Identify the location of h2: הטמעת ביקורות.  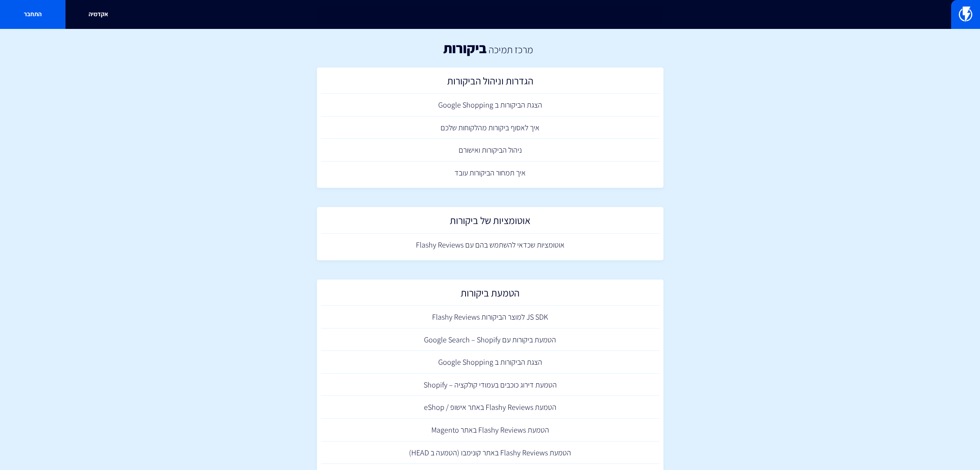
(490, 294).